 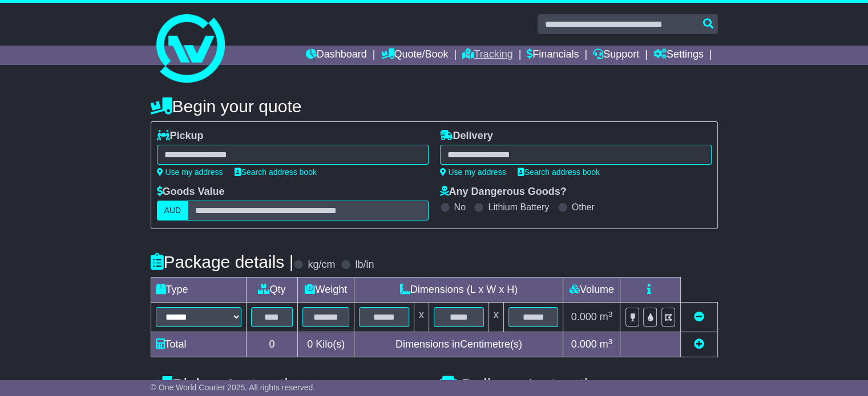 What do you see at coordinates (699, 317) in the screenshot?
I see `a: Remove this item` at bounding box center [699, 317].